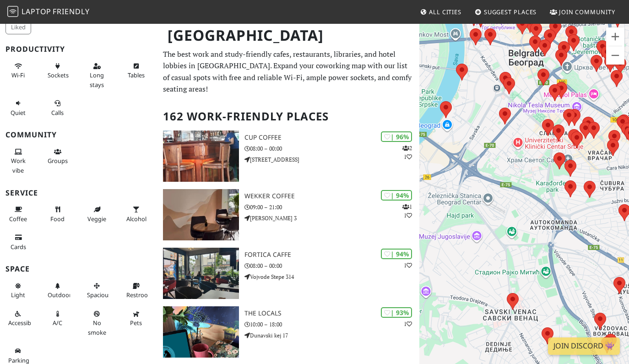 The height and width of the screenshot is (364, 629). I want to click on button: Light, so click(19, 290).